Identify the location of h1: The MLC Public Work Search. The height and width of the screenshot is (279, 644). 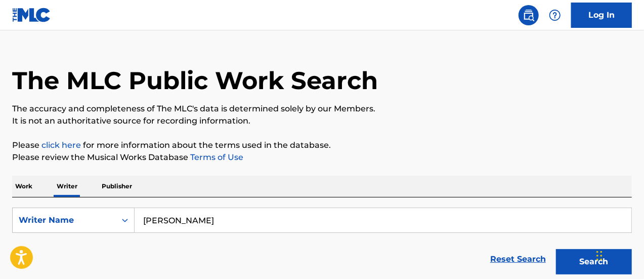
(194, 80).